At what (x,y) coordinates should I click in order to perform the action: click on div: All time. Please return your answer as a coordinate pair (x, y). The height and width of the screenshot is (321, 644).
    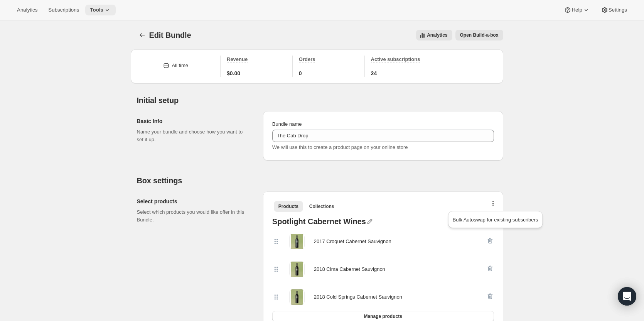
    Looking at the image, I should click on (180, 66).